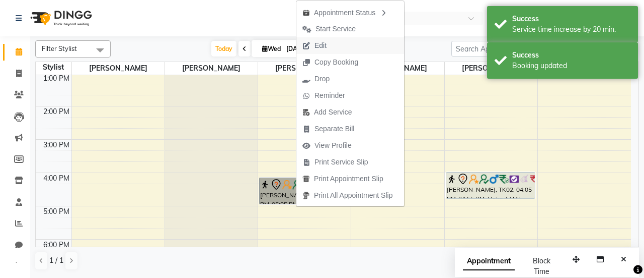 This screenshot has width=644, height=278. Describe the element at coordinates (57, 211) in the screenshot. I see `div: 5:00 PM` at that location.